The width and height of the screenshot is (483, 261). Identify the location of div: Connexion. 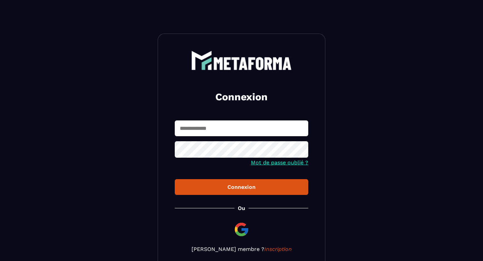
(241, 187).